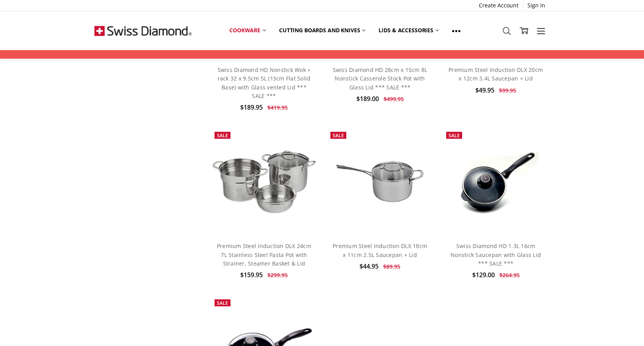 The image size is (644, 346). Describe the element at coordinates (509, 275) in the screenshot. I see `span: $264.95` at that location.